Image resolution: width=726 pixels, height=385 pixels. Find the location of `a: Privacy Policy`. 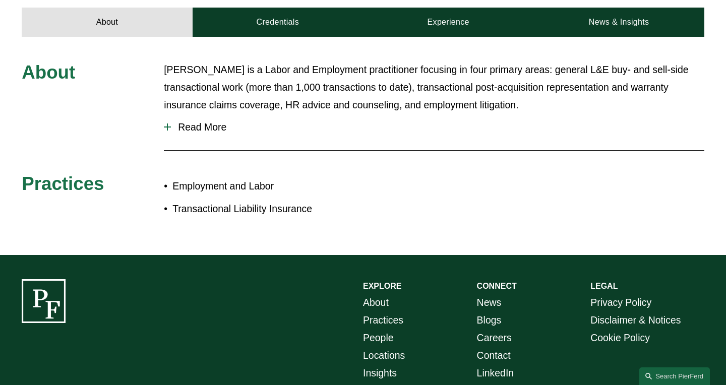

a: Privacy Policy is located at coordinates (621, 303).